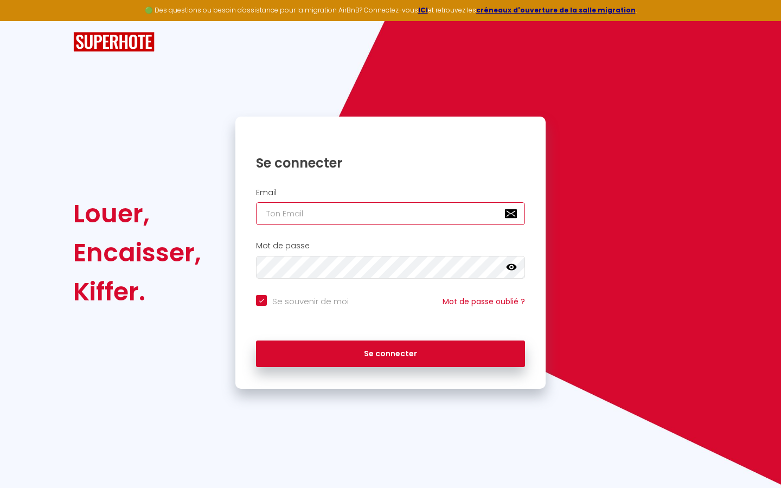  Describe the element at coordinates (390, 354) in the screenshot. I see `button: Se connecter` at that location.